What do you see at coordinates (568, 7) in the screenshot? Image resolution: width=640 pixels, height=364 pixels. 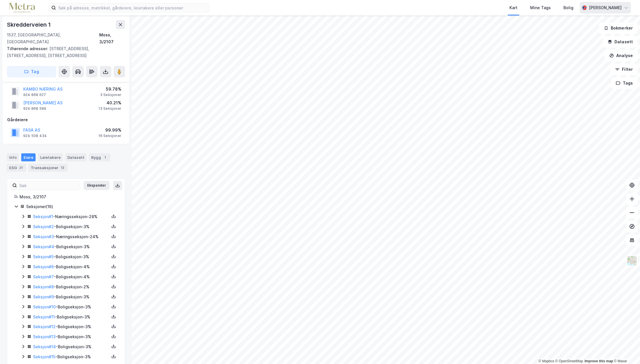 I see `div: Bolig` at bounding box center [568, 7].